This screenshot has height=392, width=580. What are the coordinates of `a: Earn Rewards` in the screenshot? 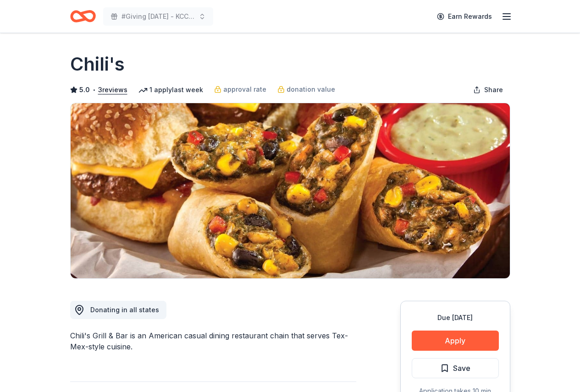 It's located at (464, 16).